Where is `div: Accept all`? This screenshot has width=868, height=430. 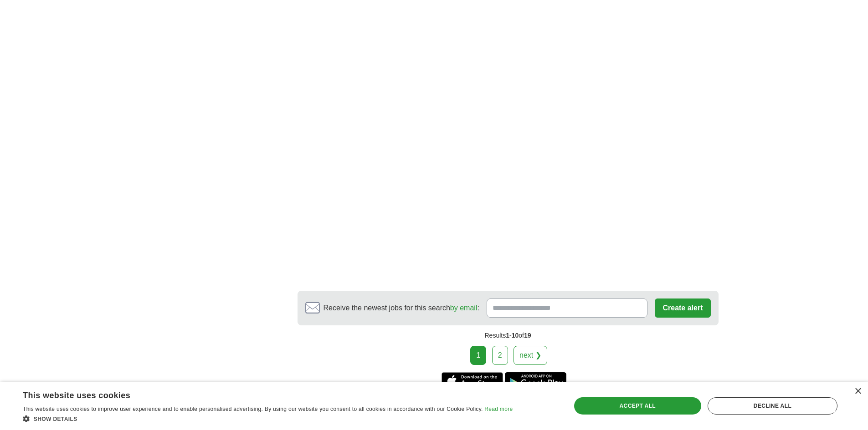
div: Accept all is located at coordinates (637, 406).